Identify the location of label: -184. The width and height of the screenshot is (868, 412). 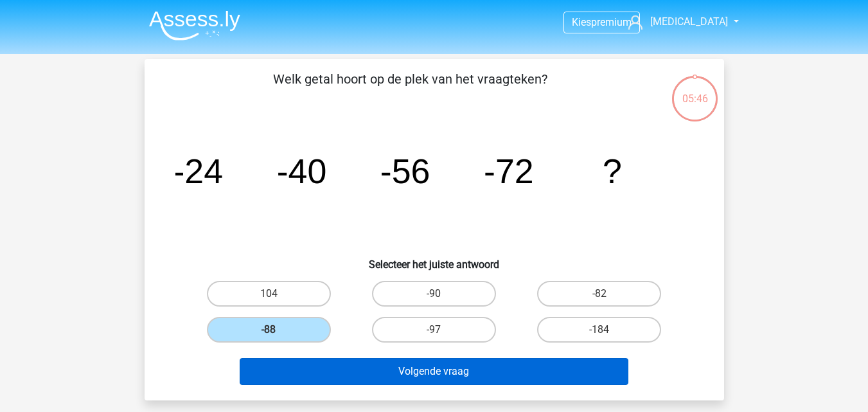
(598, 330).